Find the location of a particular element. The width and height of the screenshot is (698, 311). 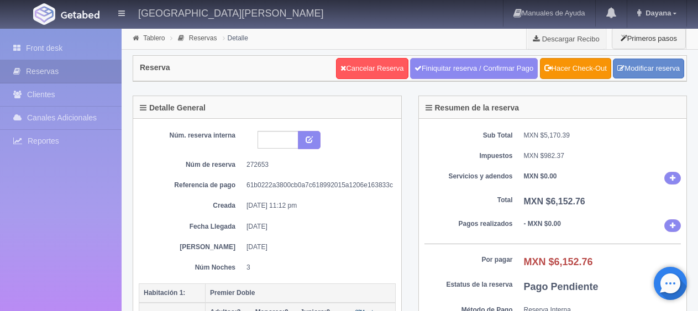

dt: Núm de reserva is located at coordinates (191, 165).